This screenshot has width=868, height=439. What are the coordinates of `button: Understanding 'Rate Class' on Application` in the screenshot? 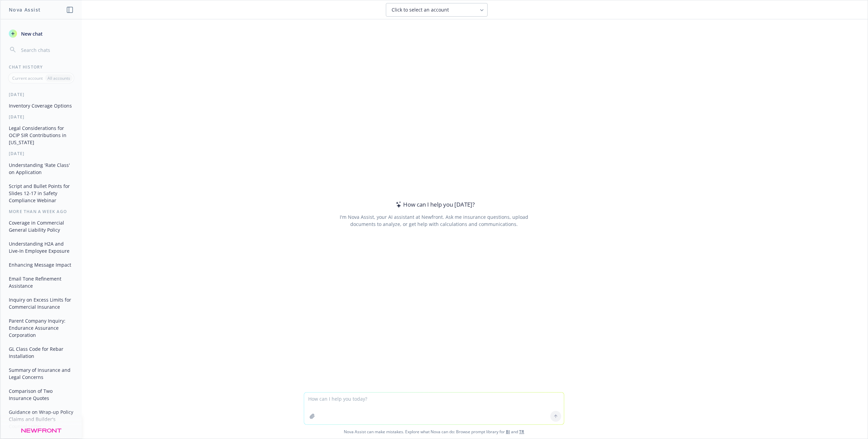 It's located at (41, 168).